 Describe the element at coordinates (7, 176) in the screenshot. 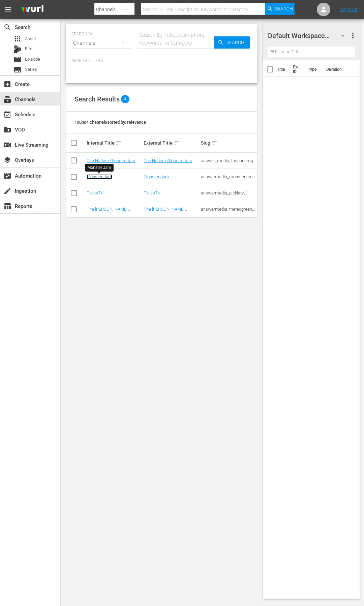

I see `span: Automation` at that location.